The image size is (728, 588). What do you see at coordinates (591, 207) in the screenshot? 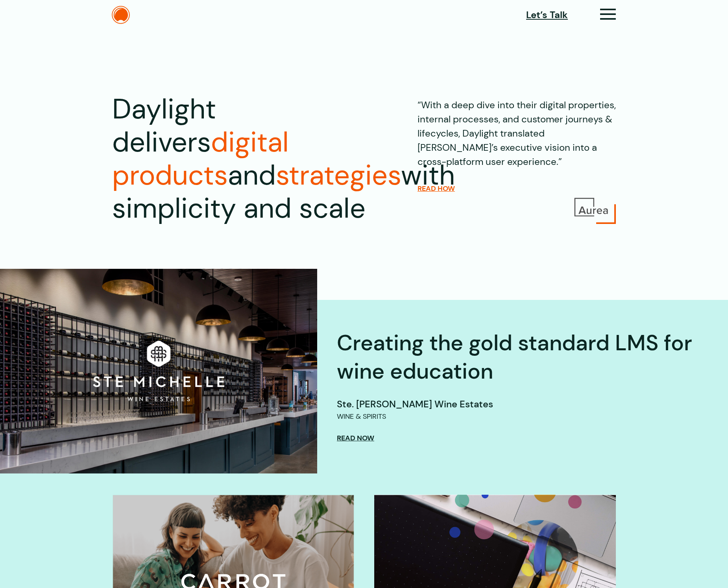
I see `img: Aurea Logo` at bounding box center [591, 207].